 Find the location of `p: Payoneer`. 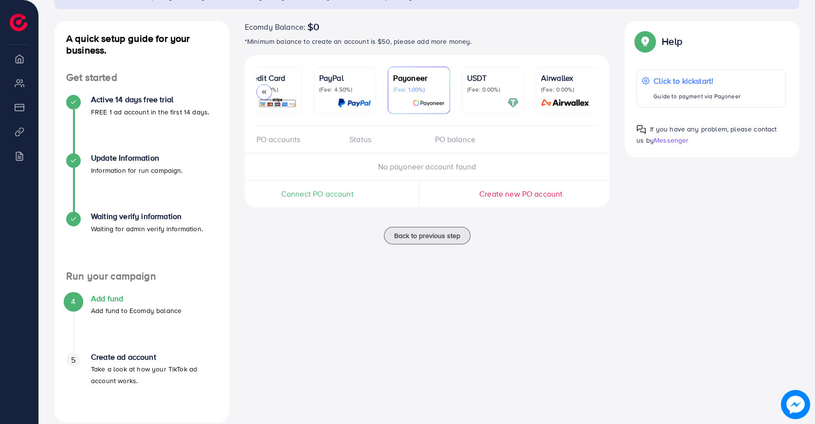

p: Payoneer is located at coordinates (419, 78).